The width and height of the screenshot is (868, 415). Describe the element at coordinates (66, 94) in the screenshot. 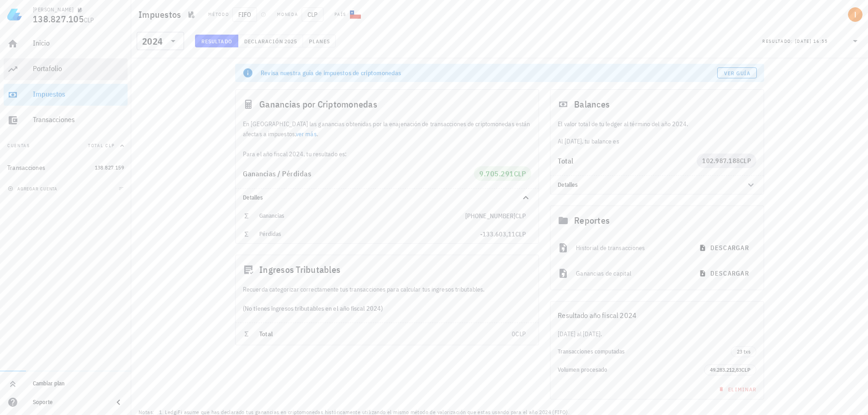

I see `a: Impuestos` at that location.